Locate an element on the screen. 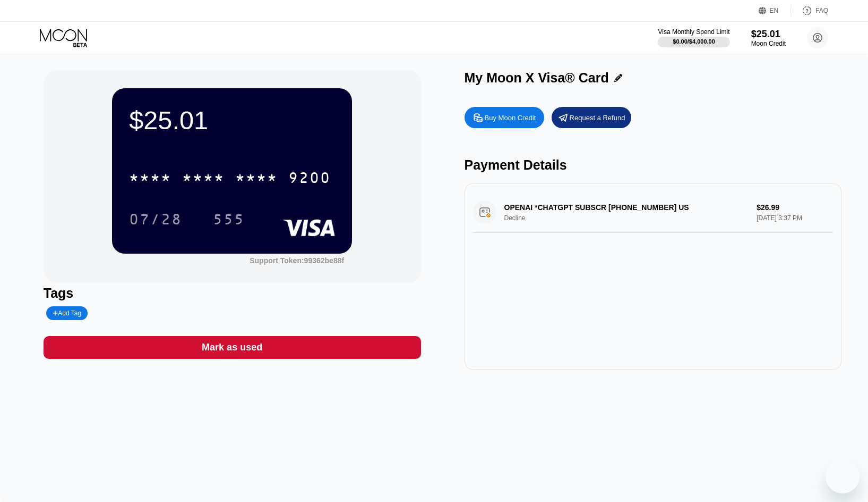 This screenshot has height=502, width=868. div: $25.01Moon Credit is located at coordinates (768, 38).